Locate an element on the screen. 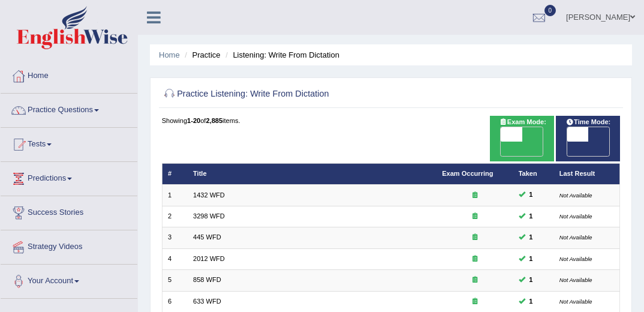 Image resolution: width=644 pixels, height=312 pixels. a: Practice Questions is located at coordinates (69, 109).